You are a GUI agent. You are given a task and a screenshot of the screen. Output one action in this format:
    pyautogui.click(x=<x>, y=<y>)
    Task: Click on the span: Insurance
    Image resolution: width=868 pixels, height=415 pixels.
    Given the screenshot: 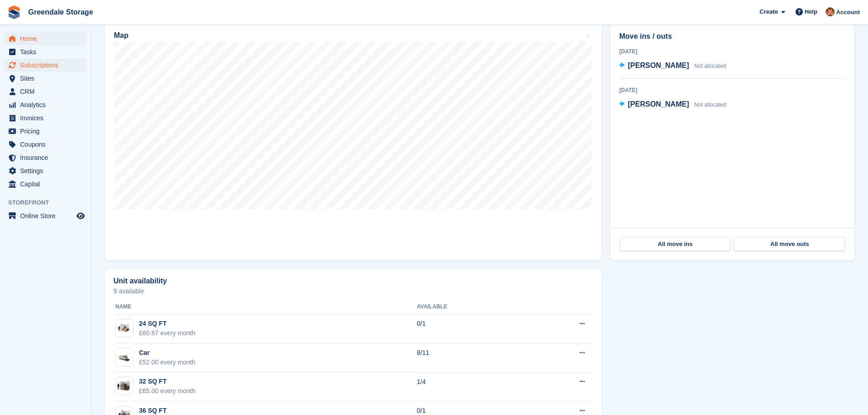 What is the action you would take?
    pyautogui.click(x=47, y=158)
    